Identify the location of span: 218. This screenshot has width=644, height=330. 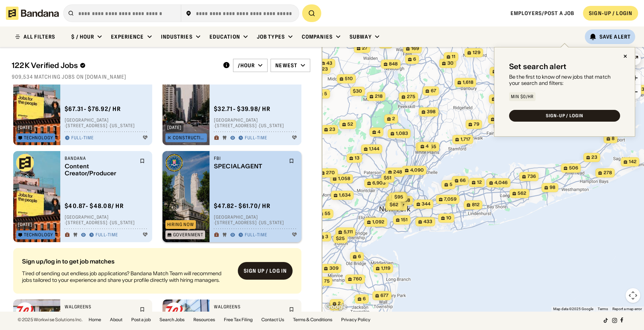
(378, 96).